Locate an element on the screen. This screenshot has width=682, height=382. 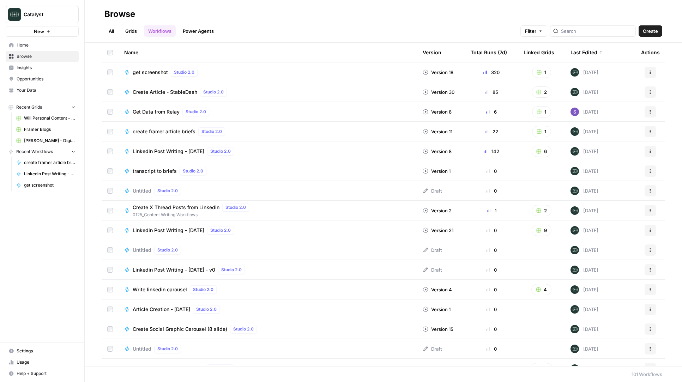
a: UntitledStudio 2.0 is located at coordinates (268, 191).